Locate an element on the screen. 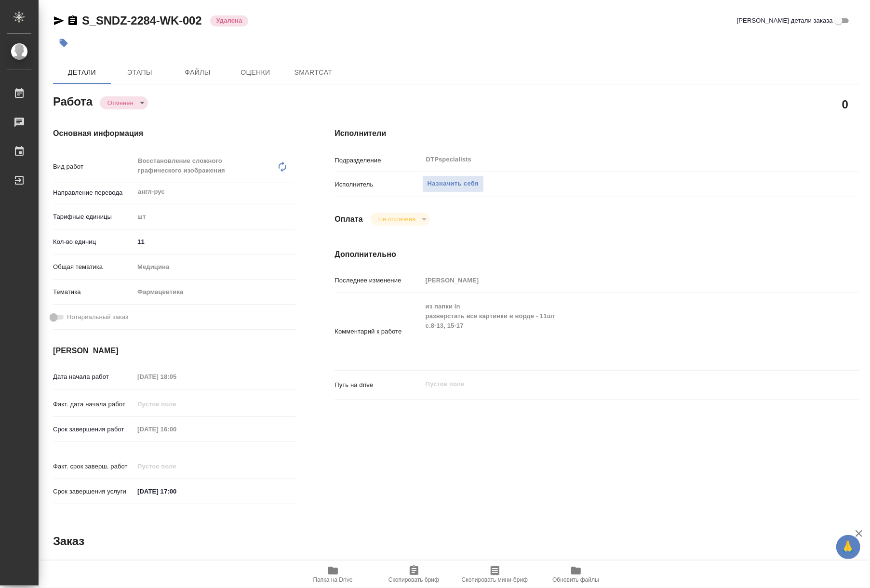  h2: 0 is located at coordinates (845, 104).